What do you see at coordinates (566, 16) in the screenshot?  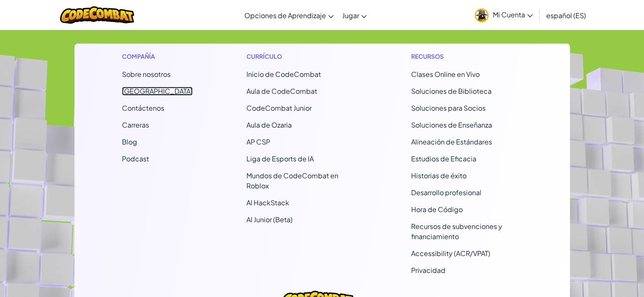 I see `span: español (ES)` at bounding box center [566, 16].